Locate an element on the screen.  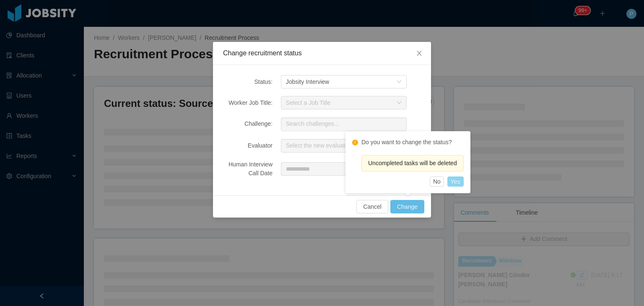
div: Worker Job Title: is located at coordinates (248, 102).